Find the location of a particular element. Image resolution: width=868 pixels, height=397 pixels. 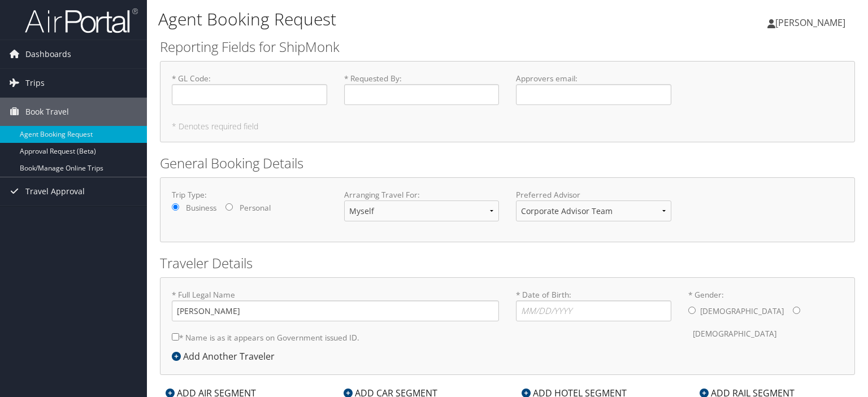

label: * Name is as it appears on Government issued ID. is located at coordinates (266, 337).